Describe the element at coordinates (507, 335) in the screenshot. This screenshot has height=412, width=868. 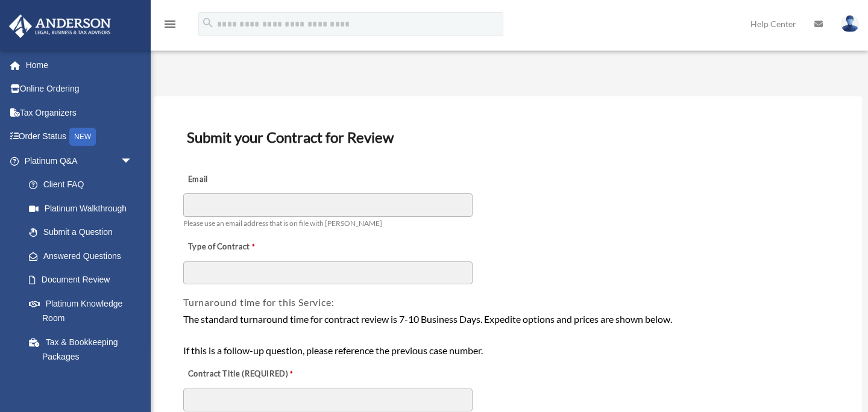
I see `div: The standard turnaround time for contract review is 7-10 Business Days. Expedite options and pric...` at that location.